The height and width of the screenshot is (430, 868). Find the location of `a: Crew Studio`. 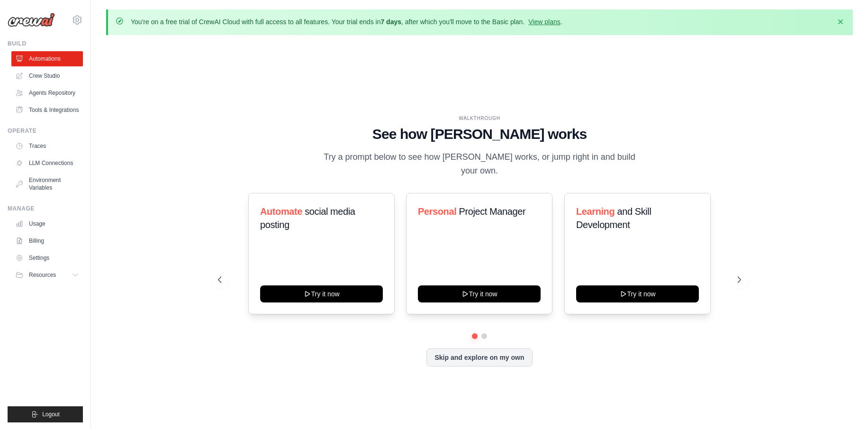

a: Crew Studio is located at coordinates (46, 76).